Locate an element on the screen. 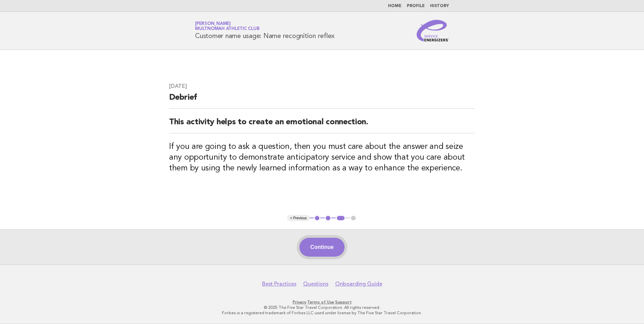 This screenshot has width=644, height=324. a: Profile is located at coordinates (415, 6).